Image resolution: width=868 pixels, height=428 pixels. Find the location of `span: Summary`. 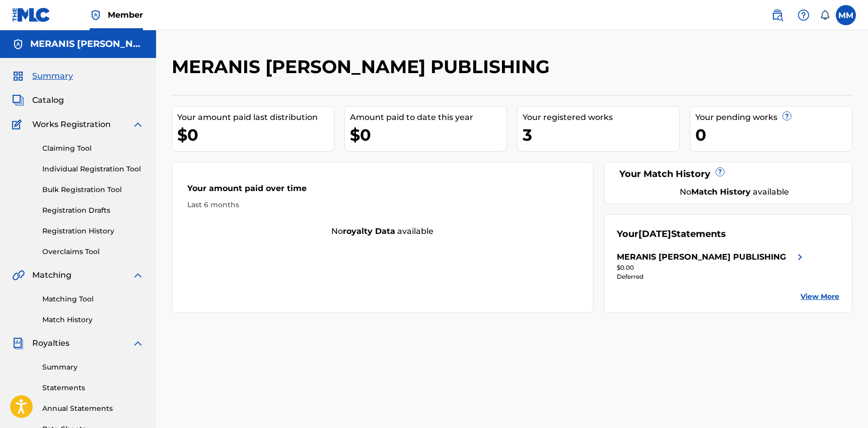

span: Summary is located at coordinates (52, 76).